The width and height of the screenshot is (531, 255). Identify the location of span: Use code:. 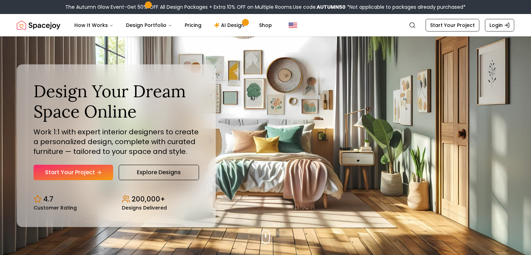
(319, 7).